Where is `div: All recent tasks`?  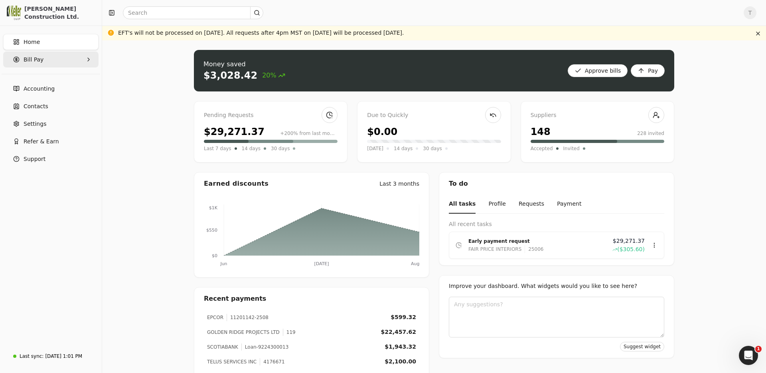 div: All recent tasks is located at coordinates (556, 224).